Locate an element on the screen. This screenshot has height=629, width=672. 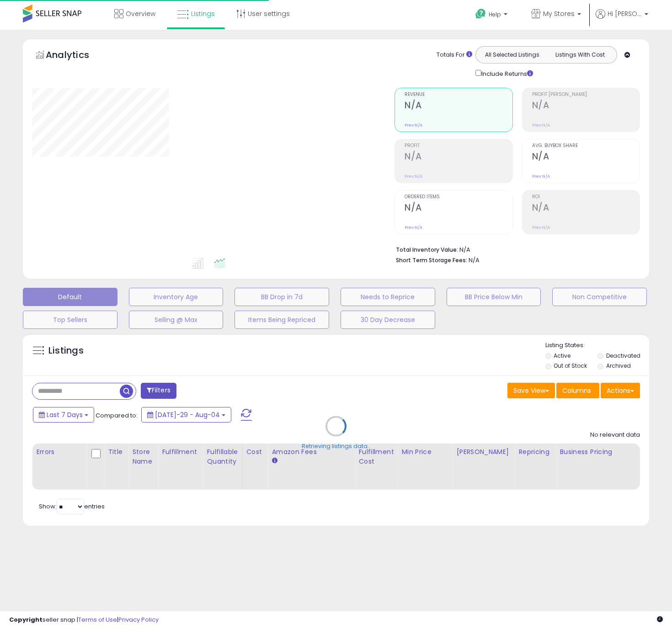
button: Selling @ Max is located at coordinates (176, 320).